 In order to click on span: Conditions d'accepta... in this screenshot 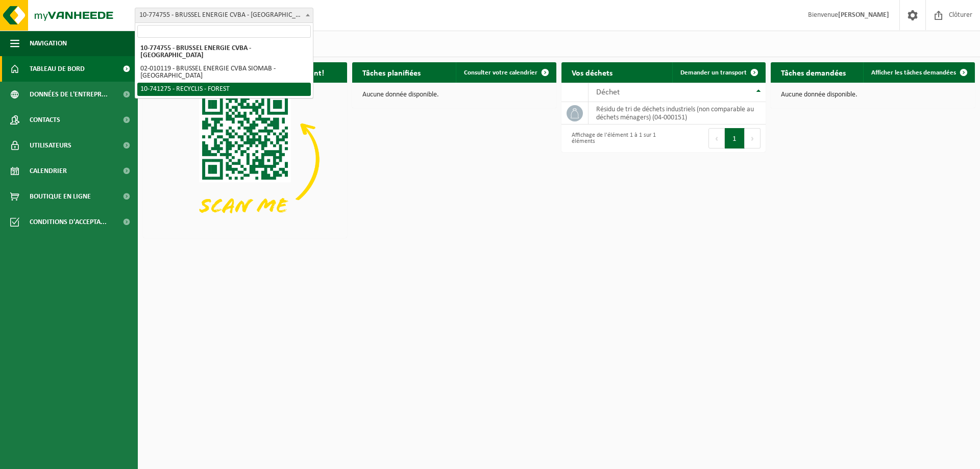, I will do `click(68, 222)`.